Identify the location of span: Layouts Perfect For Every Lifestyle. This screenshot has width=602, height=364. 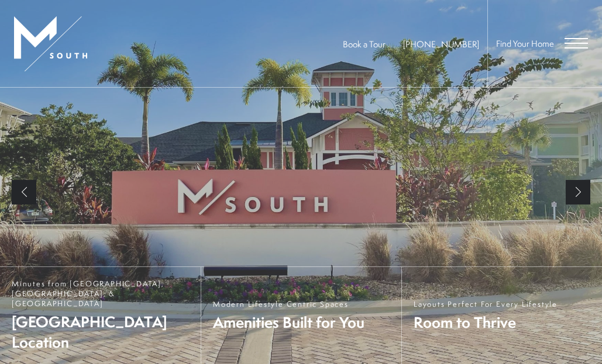
(485, 304).